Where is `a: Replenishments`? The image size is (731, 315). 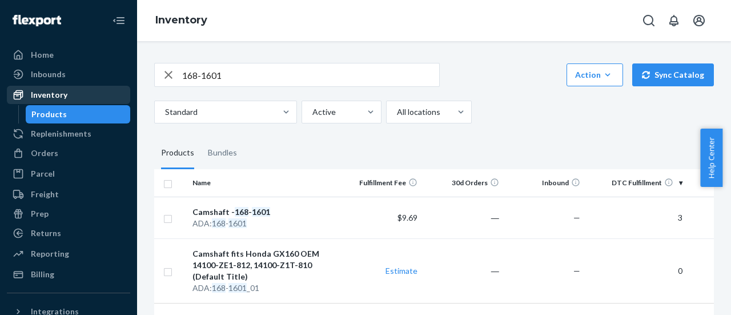 a: Replenishments is located at coordinates (69, 134).